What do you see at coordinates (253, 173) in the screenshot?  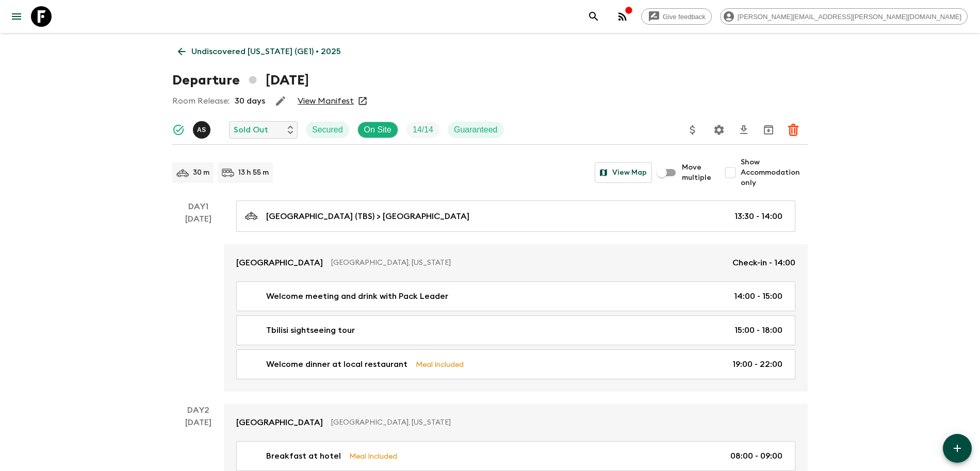 I see `p: 13 h 55 m` at bounding box center [253, 173].